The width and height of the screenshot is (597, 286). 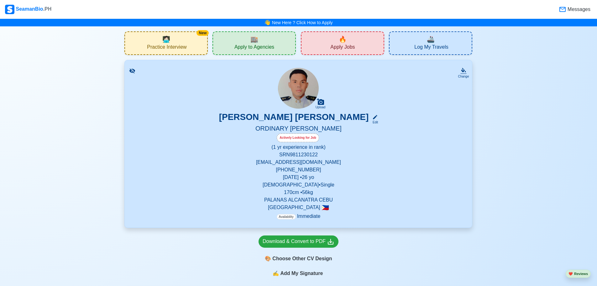 What do you see at coordinates (321, 107) in the screenshot?
I see `div: Upload` at bounding box center [321, 107].